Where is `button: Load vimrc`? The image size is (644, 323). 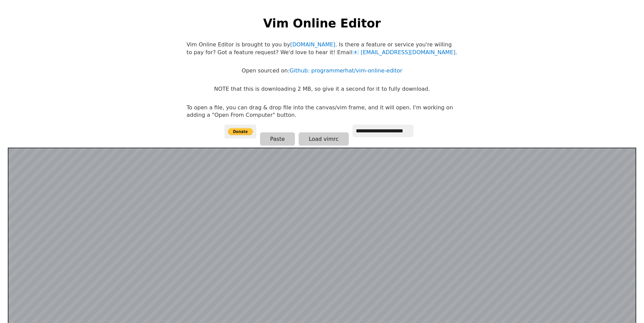 button: Load vimrc is located at coordinates (324, 138).